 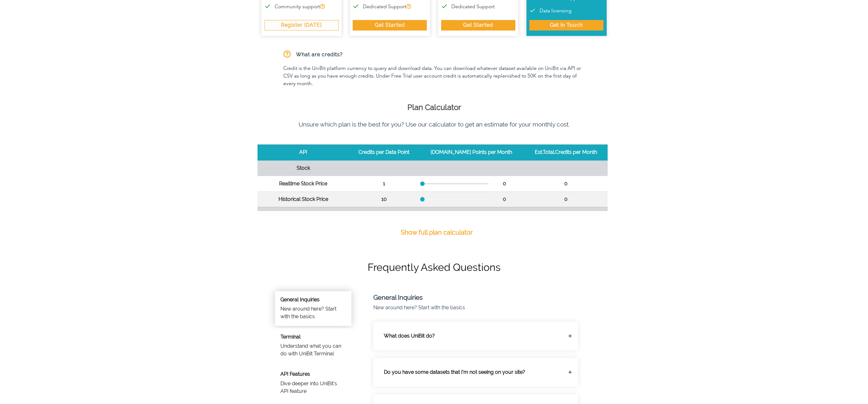 I want to click on th: API, so click(x=304, y=152).